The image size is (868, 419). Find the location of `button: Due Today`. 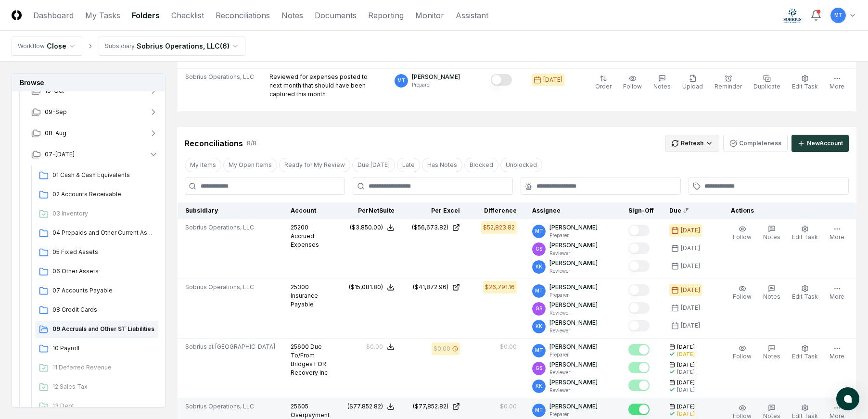

button: Due Today is located at coordinates (374, 165).